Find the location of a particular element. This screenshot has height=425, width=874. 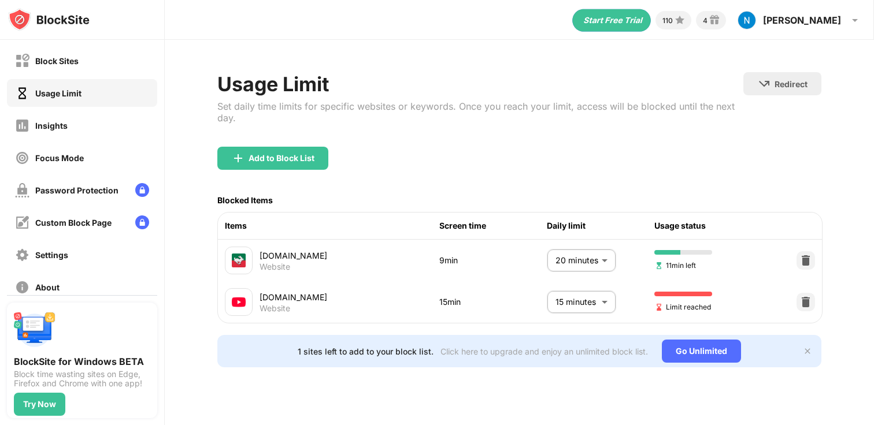

span: Limit reached is located at coordinates (682, 307).